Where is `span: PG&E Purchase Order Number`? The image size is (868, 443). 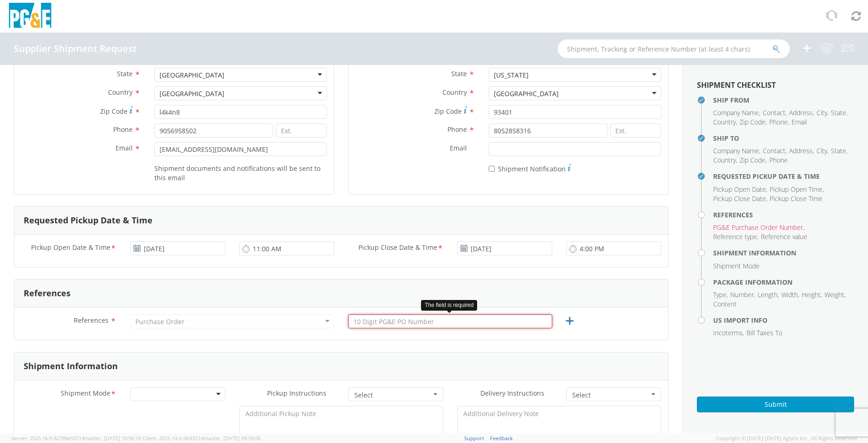
span: PG&E Purchase Order Number is located at coordinates (758, 227).